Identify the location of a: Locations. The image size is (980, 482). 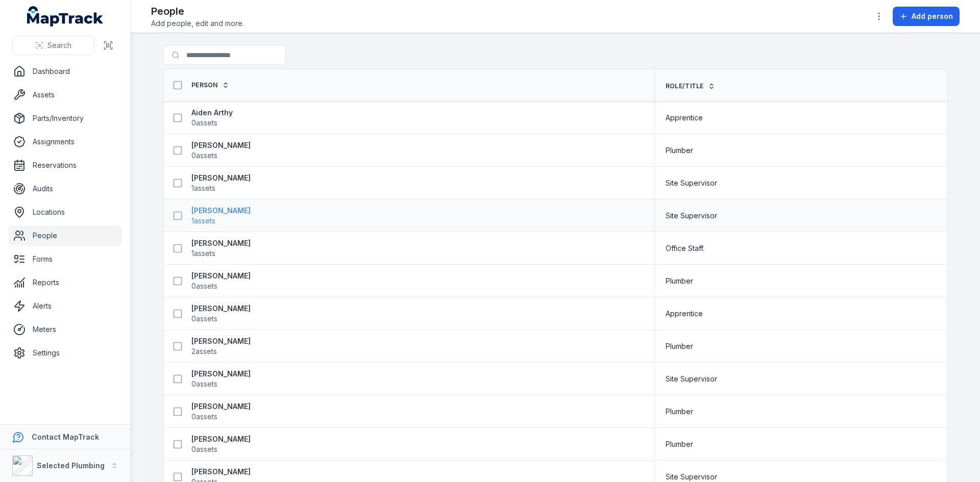
(65, 212).